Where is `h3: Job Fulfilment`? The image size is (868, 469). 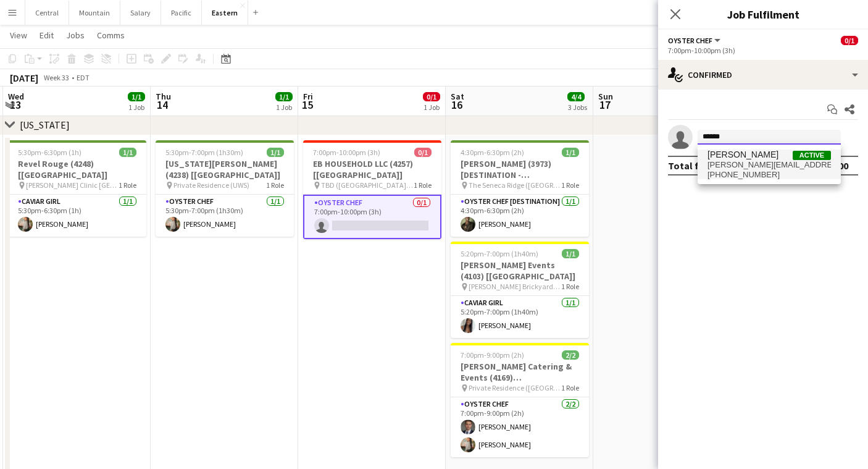 h3: Job Fulfilment is located at coordinates (763, 14).